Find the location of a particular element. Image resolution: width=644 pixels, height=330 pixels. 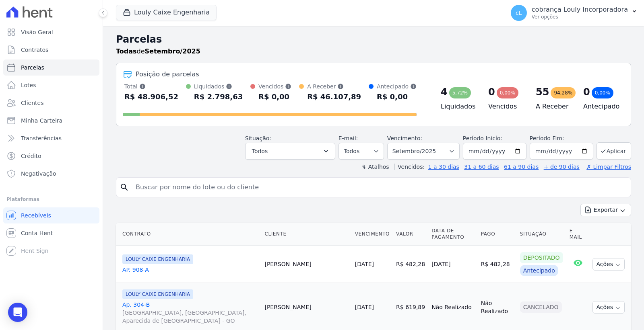

div: R$ 2.798,63 is located at coordinates (218, 97).